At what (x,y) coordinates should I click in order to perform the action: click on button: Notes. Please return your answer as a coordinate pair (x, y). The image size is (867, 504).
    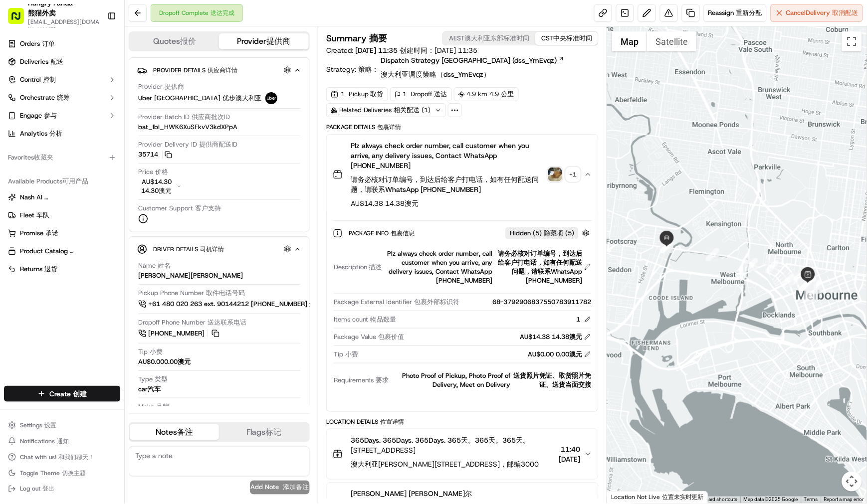
    Looking at the image, I should click on (174, 432).